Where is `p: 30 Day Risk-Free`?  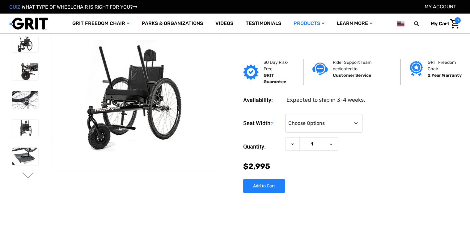 p: 30 Day Risk-Free is located at coordinates (278, 66).